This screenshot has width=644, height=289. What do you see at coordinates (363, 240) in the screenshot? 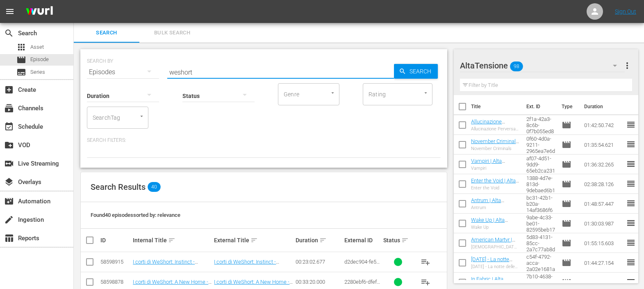
I see `div: External ID` at bounding box center [363, 240].